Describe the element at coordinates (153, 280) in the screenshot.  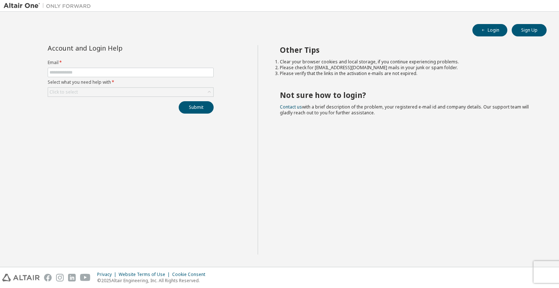
I see `p: © 2025 Altair Engineering, Inc. All Rights Reserved.` at that location.